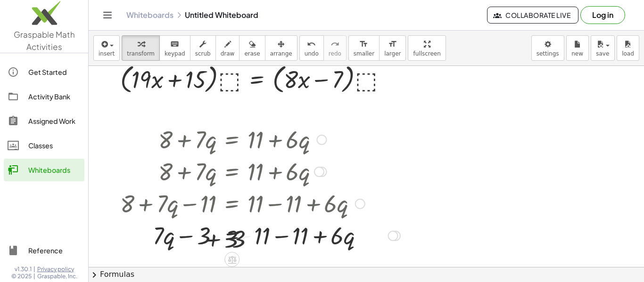 The image size is (644, 282). What do you see at coordinates (252, 48) in the screenshot?
I see `button: erase` at bounding box center [252, 48].